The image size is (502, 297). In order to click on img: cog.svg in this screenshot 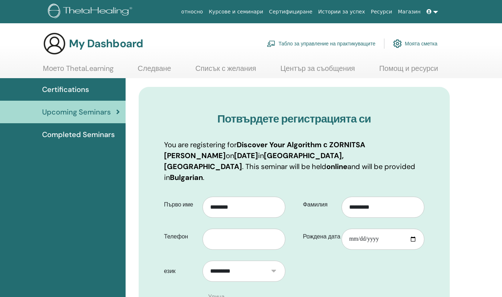, I will do `click(398, 44)`.